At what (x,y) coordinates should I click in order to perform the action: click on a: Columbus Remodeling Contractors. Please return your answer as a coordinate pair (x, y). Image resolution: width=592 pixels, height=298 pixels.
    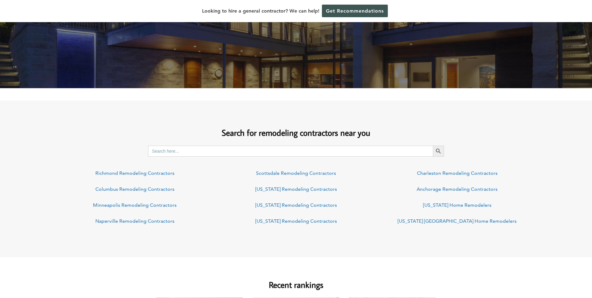
    Looking at the image, I should click on (135, 189).